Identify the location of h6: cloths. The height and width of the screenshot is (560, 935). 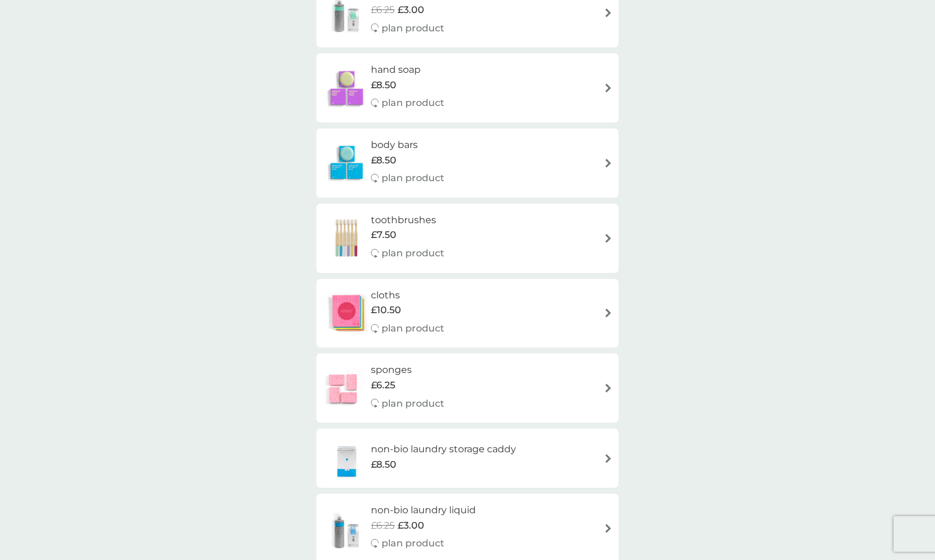
(407, 296).